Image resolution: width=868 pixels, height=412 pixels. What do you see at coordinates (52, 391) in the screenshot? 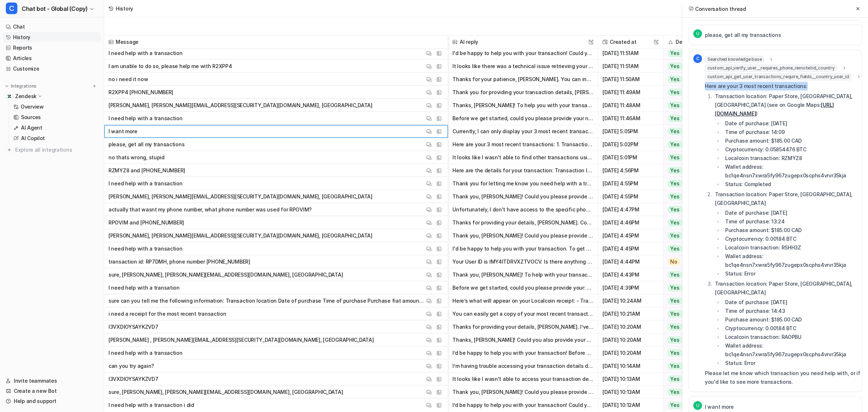
I see `a: Create a new Bot` at bounding box center [52, 391].